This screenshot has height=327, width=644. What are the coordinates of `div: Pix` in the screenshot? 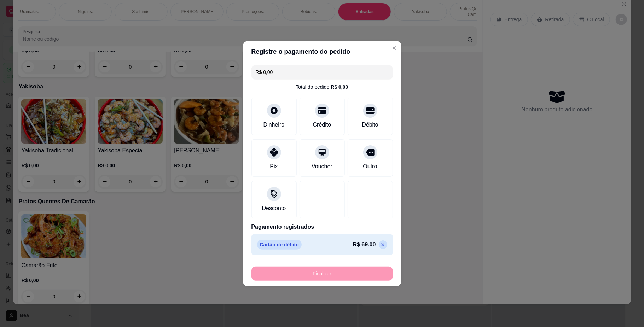 It's located at (274, 166).